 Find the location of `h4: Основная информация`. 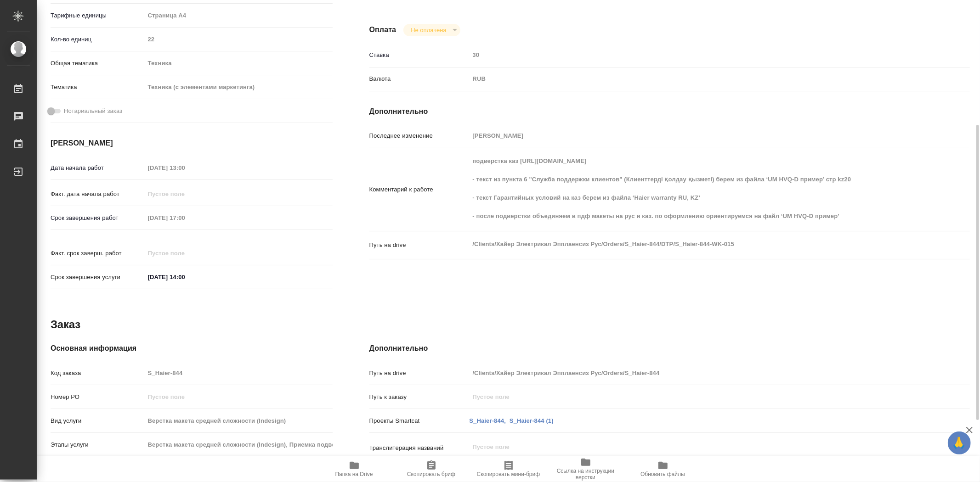

h4: Основная информация is located at coordinates (192, 349).